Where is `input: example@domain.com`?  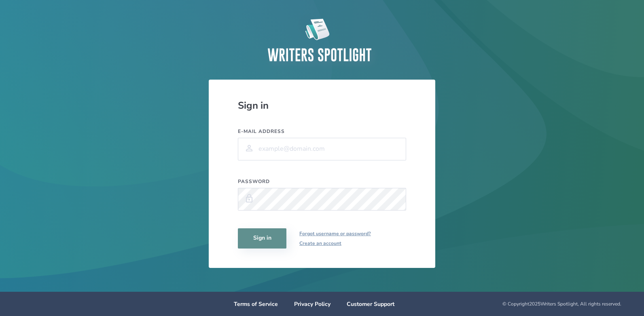 input: example@domain.com is located at coordinates (322, 149).